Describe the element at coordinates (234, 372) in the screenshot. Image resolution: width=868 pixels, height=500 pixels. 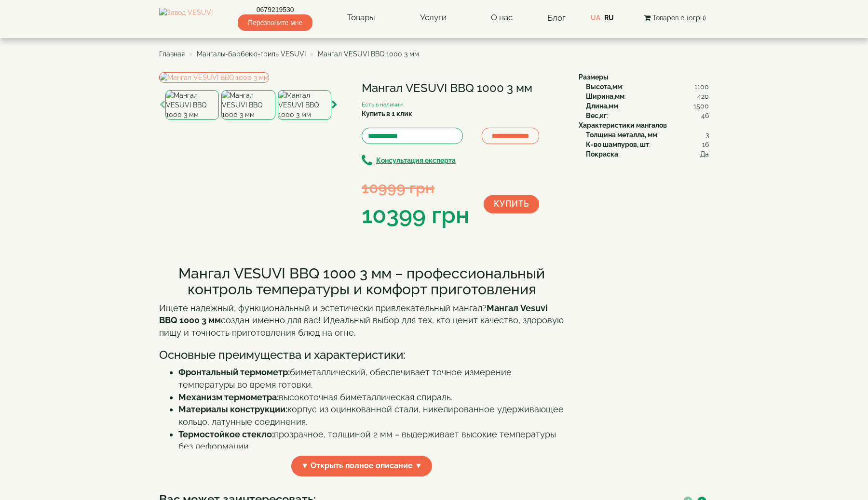
I see `strong: Фронтальный термометр:` at that location.